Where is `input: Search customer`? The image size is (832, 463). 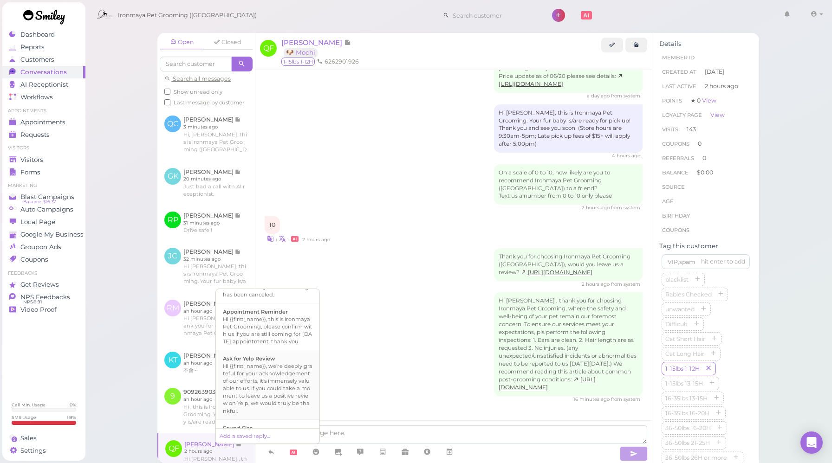 input: Search customer is located at coordinates (494, 15).